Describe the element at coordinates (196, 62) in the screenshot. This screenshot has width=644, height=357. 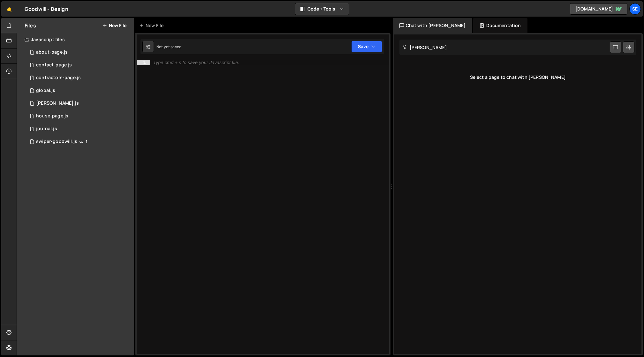
I see `div: Type cmd + s to save your Javascript file.` at that location.